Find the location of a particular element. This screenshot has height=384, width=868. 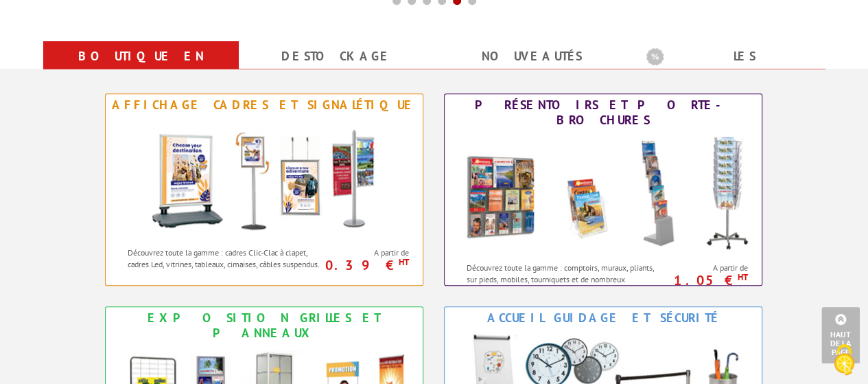

b: Les promotions is located at coordinates (732, 58).